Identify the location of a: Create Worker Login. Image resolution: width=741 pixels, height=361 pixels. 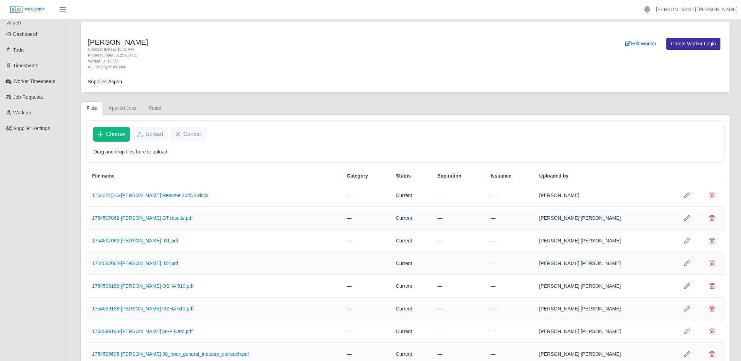
(693, 44).